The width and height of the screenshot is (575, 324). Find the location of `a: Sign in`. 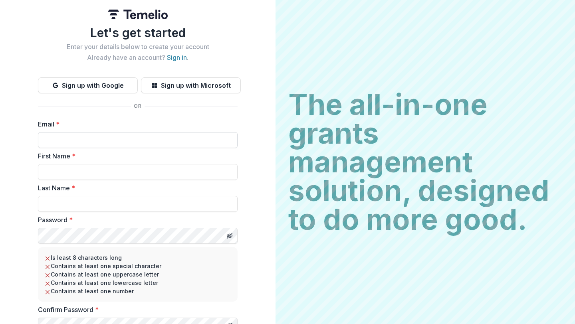

a: Sign in is located at coordinates (177, 58).